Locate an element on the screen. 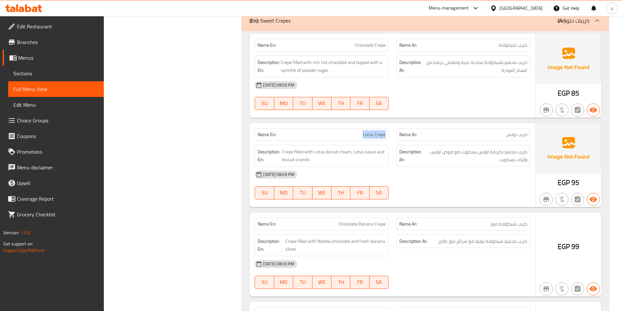  a: Menus is located at coordinates (53, 58).